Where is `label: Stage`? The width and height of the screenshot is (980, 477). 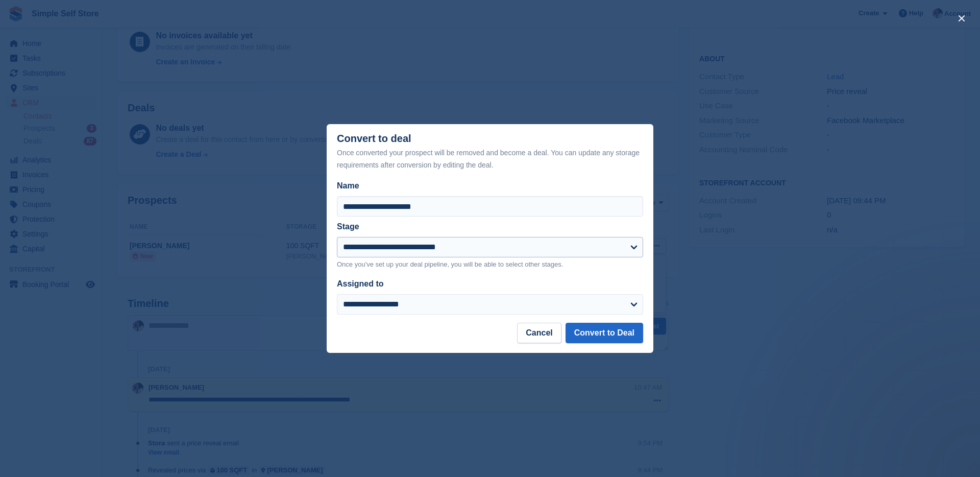
label: Stage is located at coordinates (348, 226).